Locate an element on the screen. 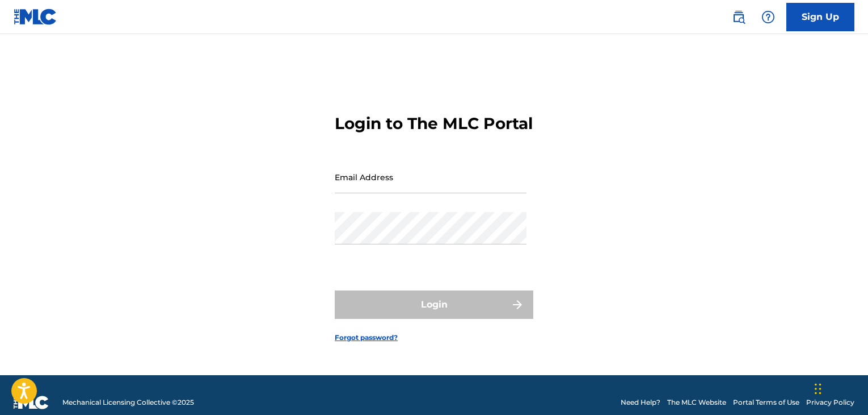  a: Privacy Policy is located at coordinates (830, 402).